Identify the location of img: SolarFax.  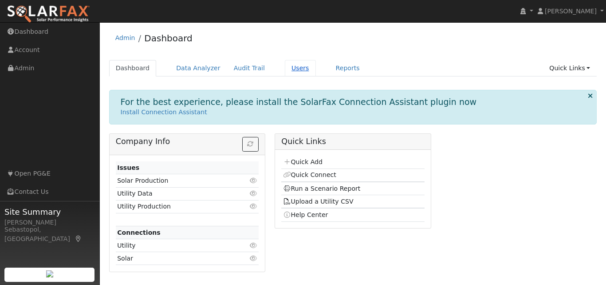
(48, 14).